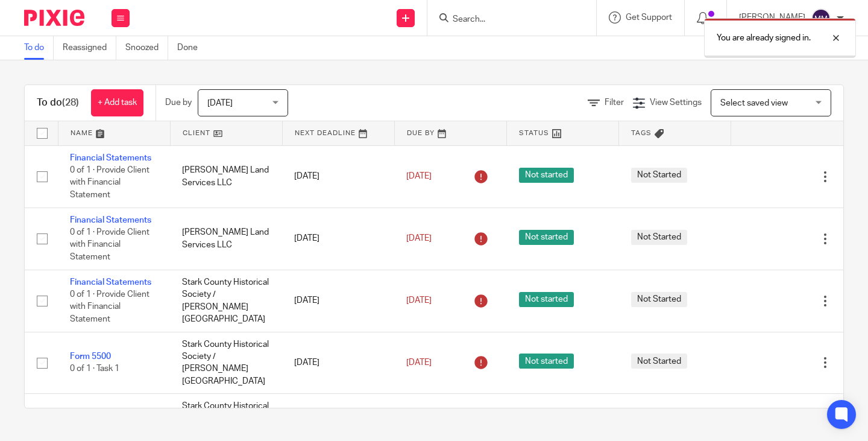  What do you see at coordinates (192, 48) in the screenshot?
I see `a: Done` at bounding box center [192, 48].